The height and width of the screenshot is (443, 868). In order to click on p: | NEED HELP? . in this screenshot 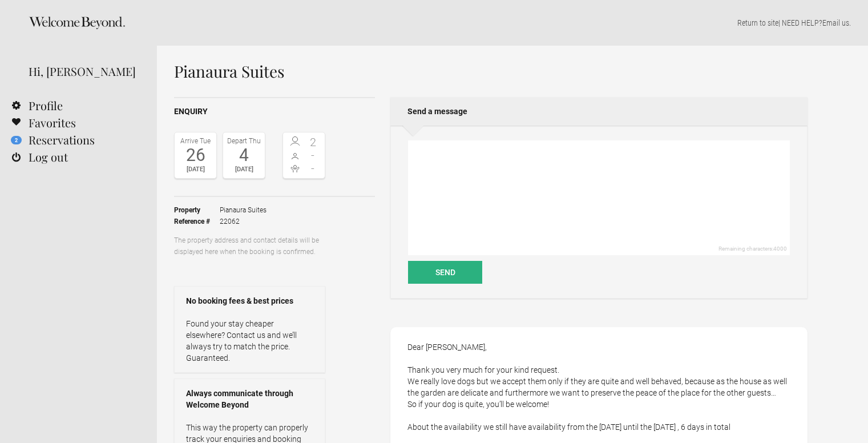, I will do `click(512, 23)`.